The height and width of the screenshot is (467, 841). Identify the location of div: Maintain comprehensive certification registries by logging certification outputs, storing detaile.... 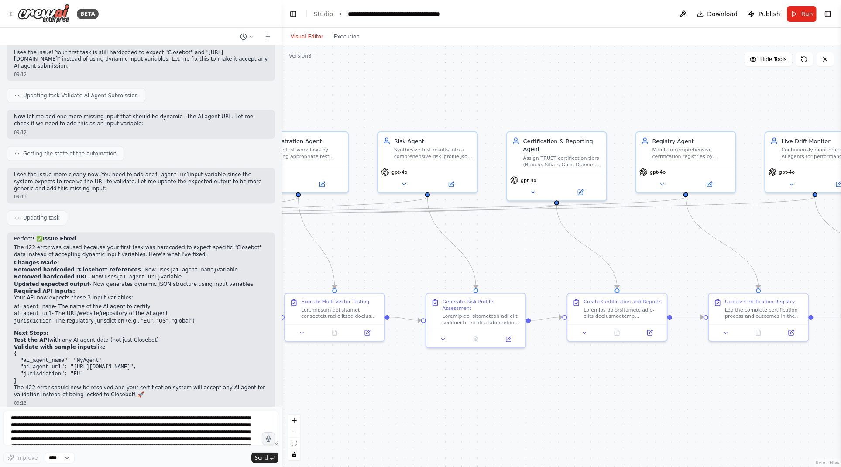
(691, 153).